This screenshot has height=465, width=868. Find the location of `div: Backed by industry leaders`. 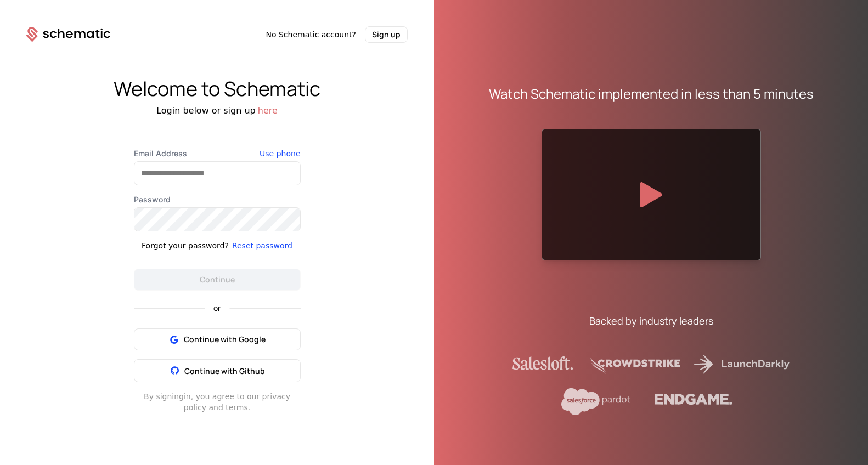

div: Backed by industry leaders is located at coordinates (651, 321).